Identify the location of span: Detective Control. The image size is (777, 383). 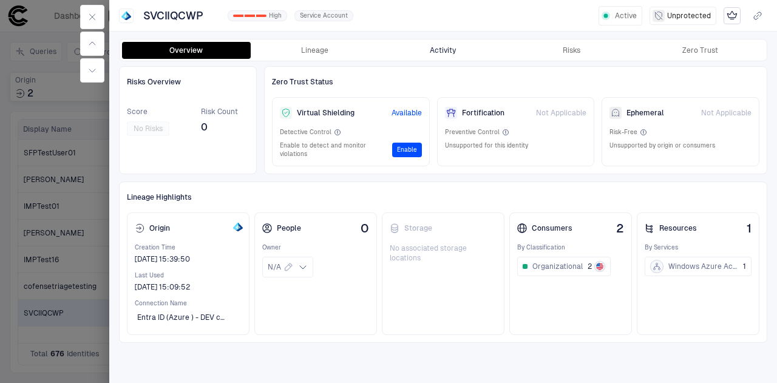
(305, 132).